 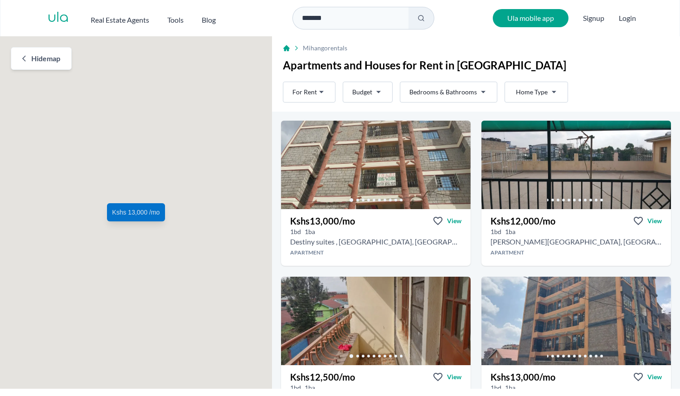 What do you see at coordinates (136, 212) in the screenshot?
I see `a: Kshs 13,000 /mo` at bounding box center [136, 212].